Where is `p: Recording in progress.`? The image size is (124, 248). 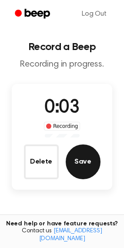
p: Recording in progress. is located at coordinates (62, 64).